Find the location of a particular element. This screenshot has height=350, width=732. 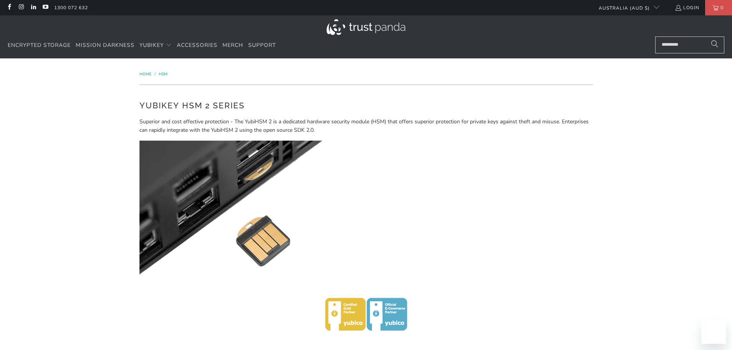

span: Merch is located at coordinates (233, 45).